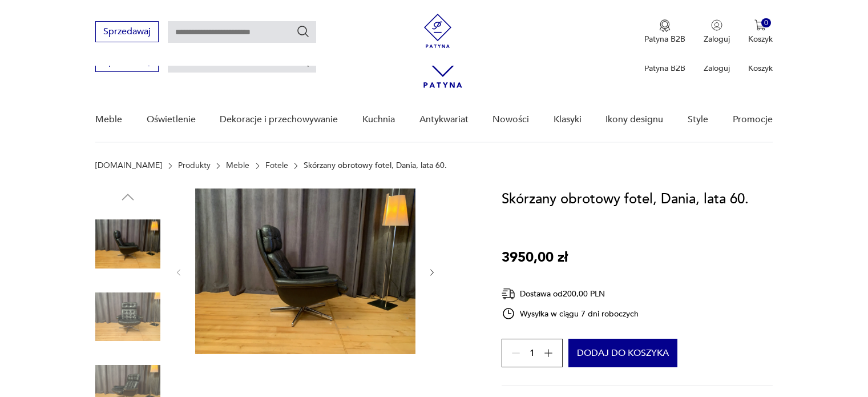  What do you see at coordinates (568, 119) in the screenshot?
I see `a: Klasyki` at bounding box center [568, 119].